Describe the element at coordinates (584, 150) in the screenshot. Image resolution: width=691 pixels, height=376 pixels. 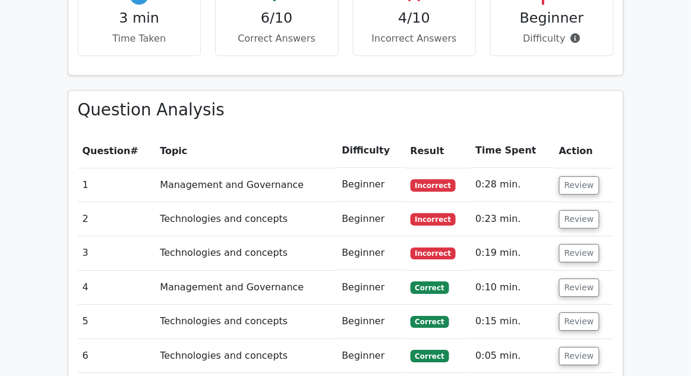
I see `th: Action` at that location.